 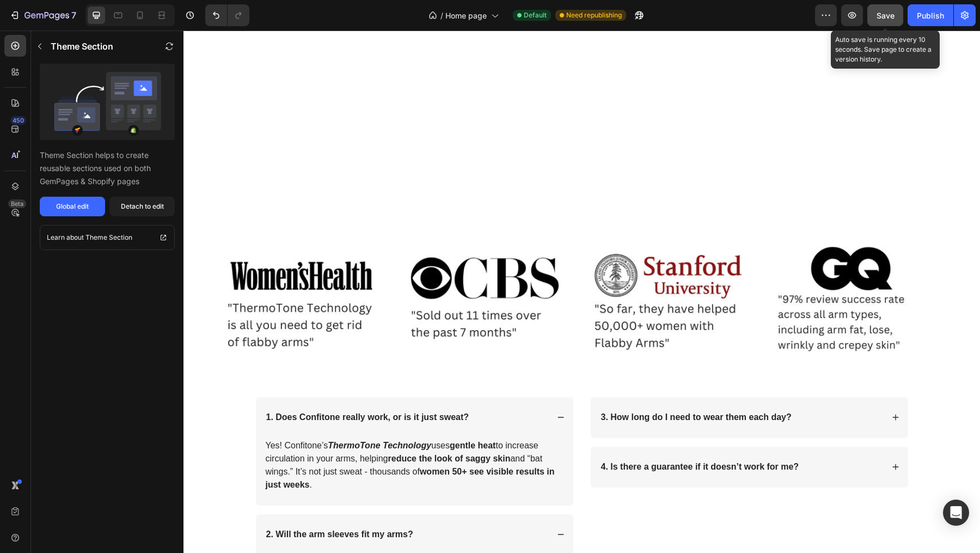 I want to click on div: Detach to edit, so click(x=142, y=206).